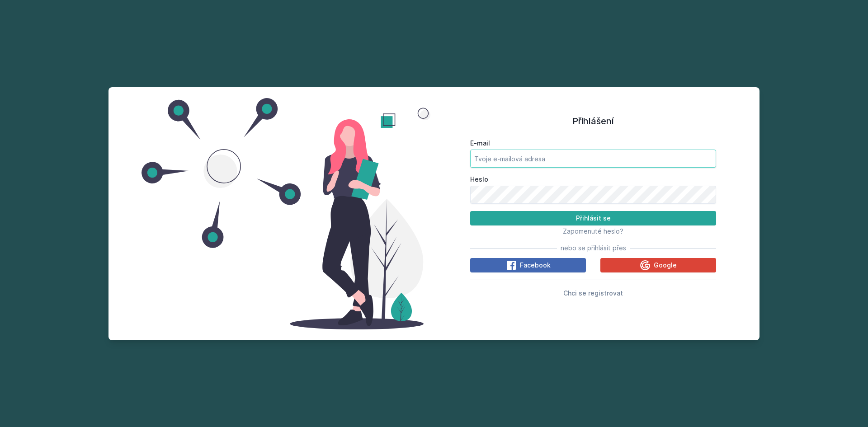  I want to click on button: Chci se registrovat, so click(593, 292).